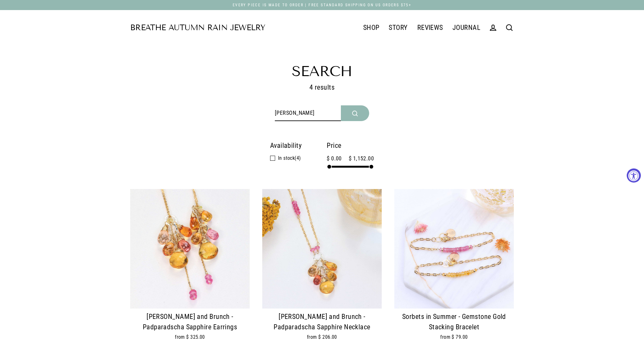  I want to click on div: Primary, so click(375, 28).